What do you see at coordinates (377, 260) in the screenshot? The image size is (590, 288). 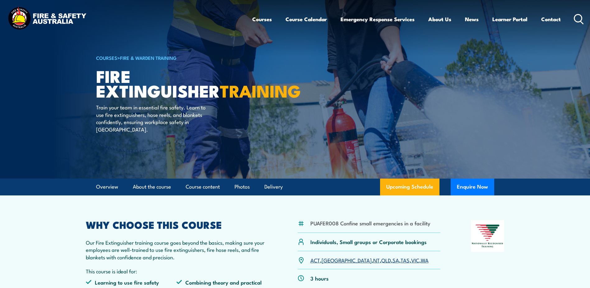 I see `a: NT` at bounding box center [377, 260].